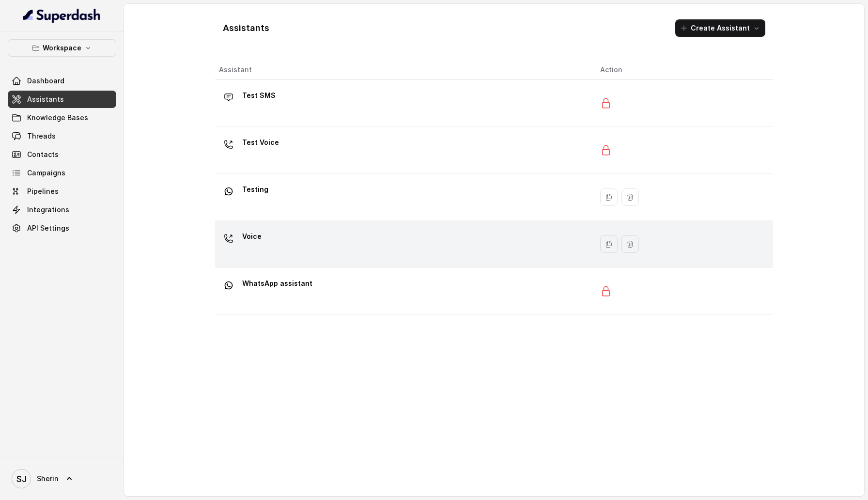 This screenshot has width=868, height=500. What do you see at coordinates (62, 15) in the screenshot?
I see `img: light.svg` at bounding box center [62, 15].